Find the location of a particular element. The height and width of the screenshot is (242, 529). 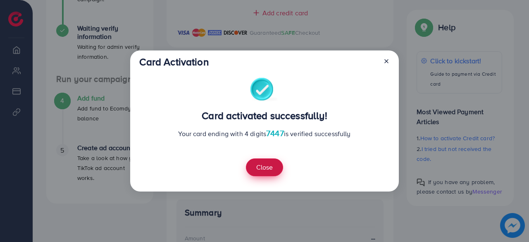

img: success is located at coordinates (264, 90).